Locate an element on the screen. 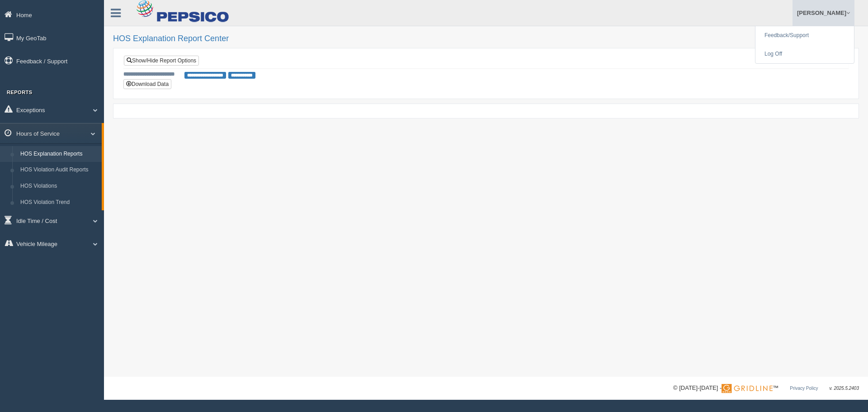 The image size is (868, 412). a: Log Off is located at coordinates (805, 54).